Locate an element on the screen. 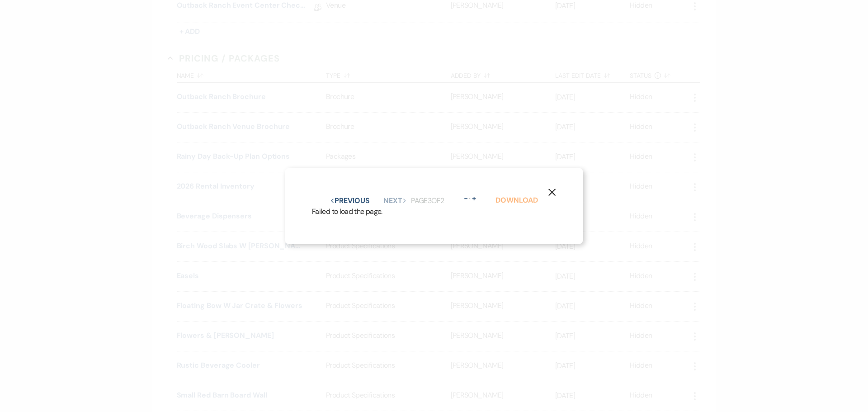 The width and height of the screenshot is (868, 412). a: Download is located at coordinates (516, 200).